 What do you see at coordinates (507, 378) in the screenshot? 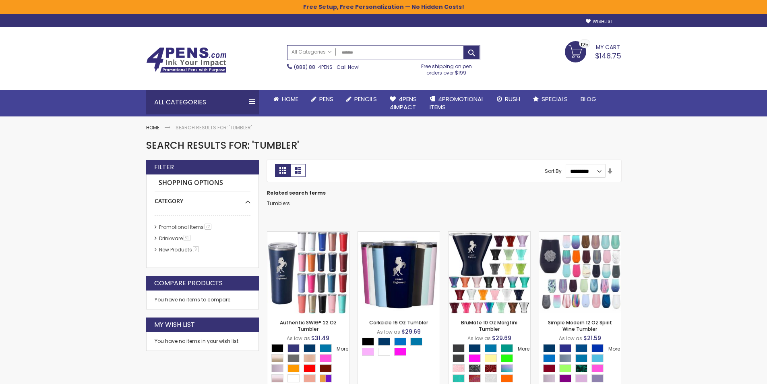
I see `div: Hunter Orange` at bounding box center [507, 378].